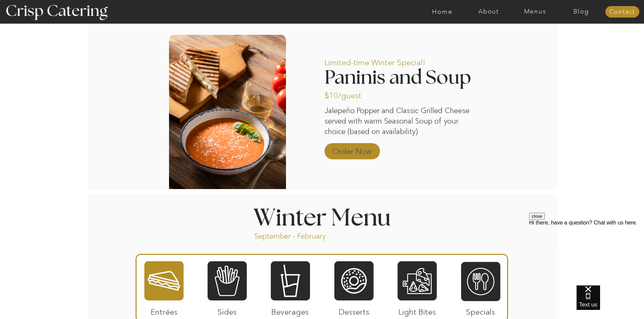 This screenshot has height=319, width=644. I want to click on nav: About, so click(489, 12).